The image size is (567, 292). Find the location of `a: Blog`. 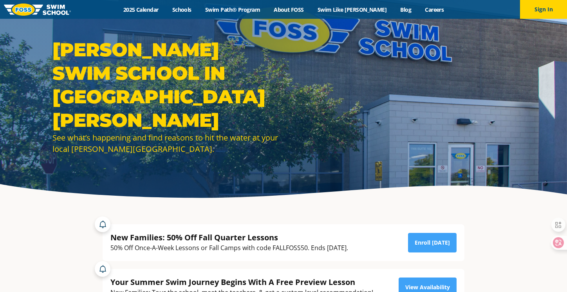

a: Blog is located at coordinates (406, 9).